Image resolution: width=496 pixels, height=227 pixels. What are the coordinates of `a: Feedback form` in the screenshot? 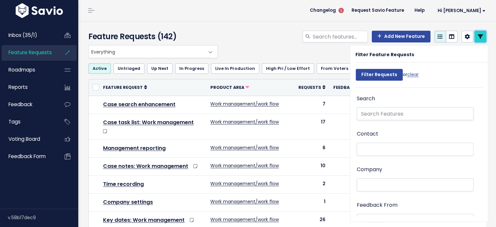 It's located at (28, 156).